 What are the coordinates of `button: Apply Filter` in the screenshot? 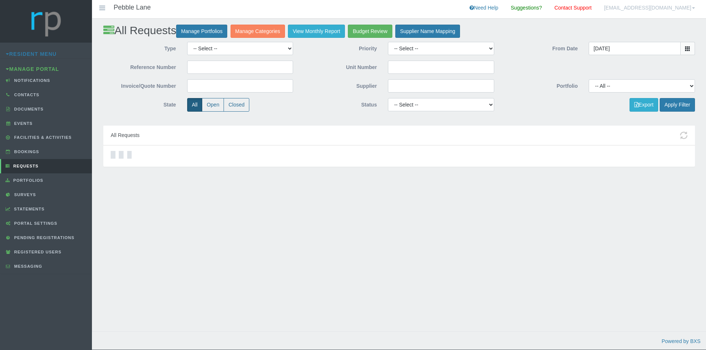 It's located at (677, 105).